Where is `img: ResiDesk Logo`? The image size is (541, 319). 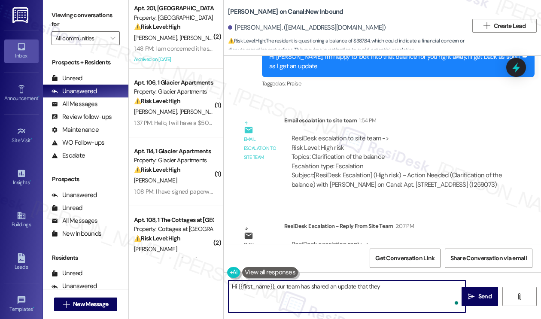 img: ResiDesk Logo is located at coordinates (21, 15).